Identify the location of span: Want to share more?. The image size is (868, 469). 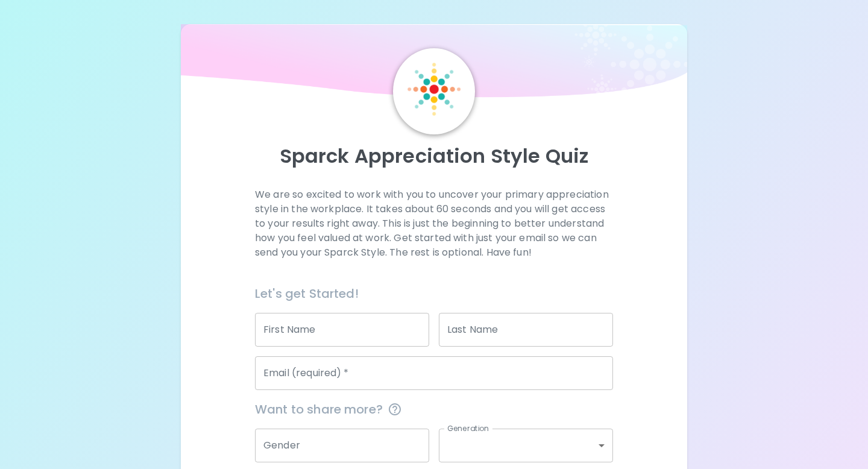
(434, 409).